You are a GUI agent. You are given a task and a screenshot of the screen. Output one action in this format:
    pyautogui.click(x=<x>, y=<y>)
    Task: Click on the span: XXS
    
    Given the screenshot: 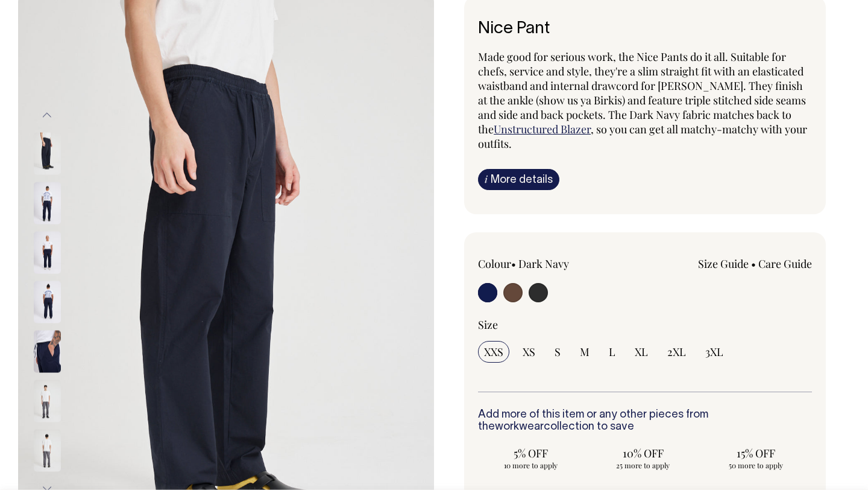 What is the action you would take?
    pyautogui.click(x=493, y=352)
    